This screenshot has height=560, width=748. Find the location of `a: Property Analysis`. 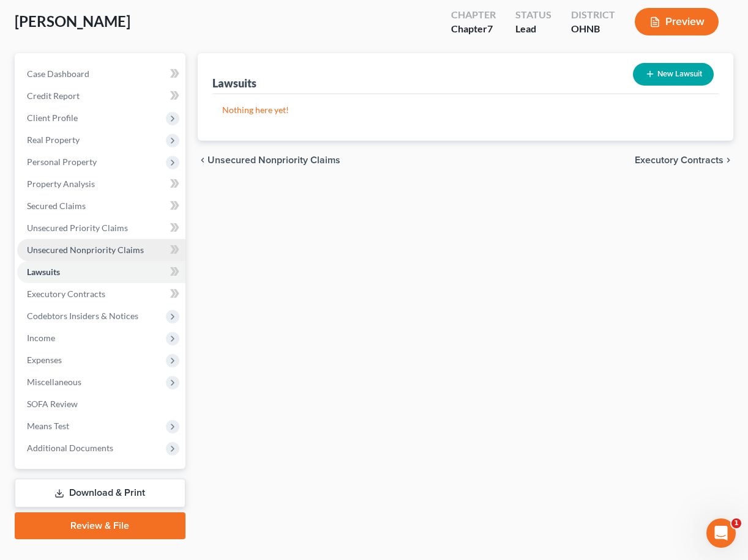

a: Property Analysis is located at coordinates (101, 184).